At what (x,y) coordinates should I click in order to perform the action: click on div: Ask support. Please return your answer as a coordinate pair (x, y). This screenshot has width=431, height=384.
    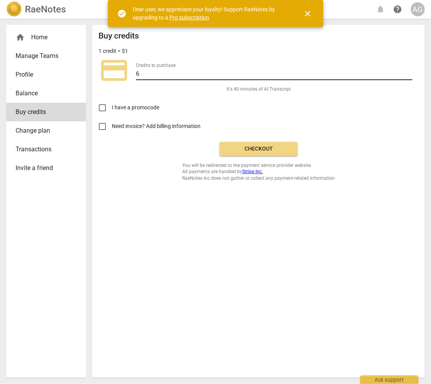
    Looking at the image, I should click on (389, 380).